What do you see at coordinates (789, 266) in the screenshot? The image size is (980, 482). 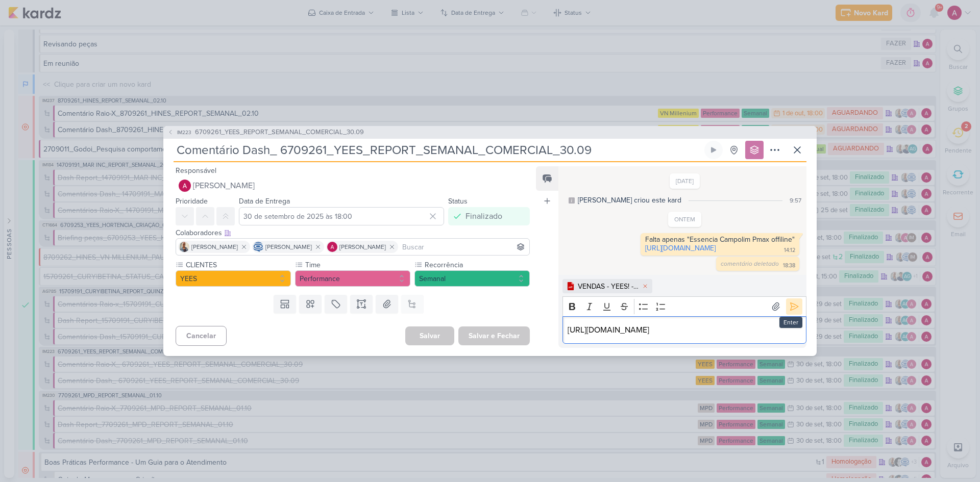 I see `div: 18:38` at bounding box center [789, 266].